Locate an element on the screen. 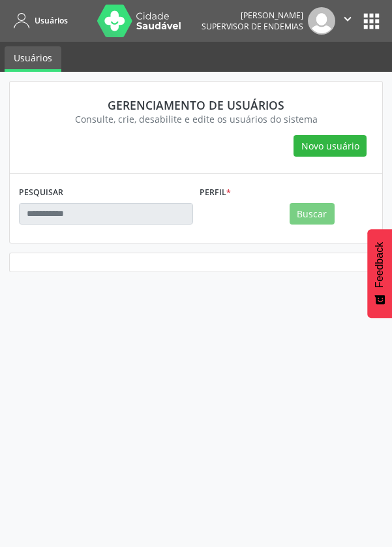 This screenshot has height=547, width=392. div: Consulte, crie, desabilite e edite os usuários do sistema is located at coordinates (196, 118).